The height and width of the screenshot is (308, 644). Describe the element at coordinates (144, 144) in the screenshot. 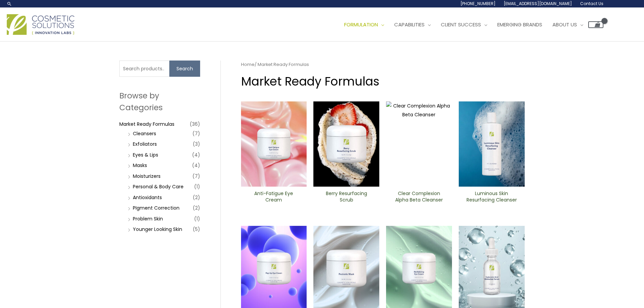

I see `a: Exfoliators` at that location.